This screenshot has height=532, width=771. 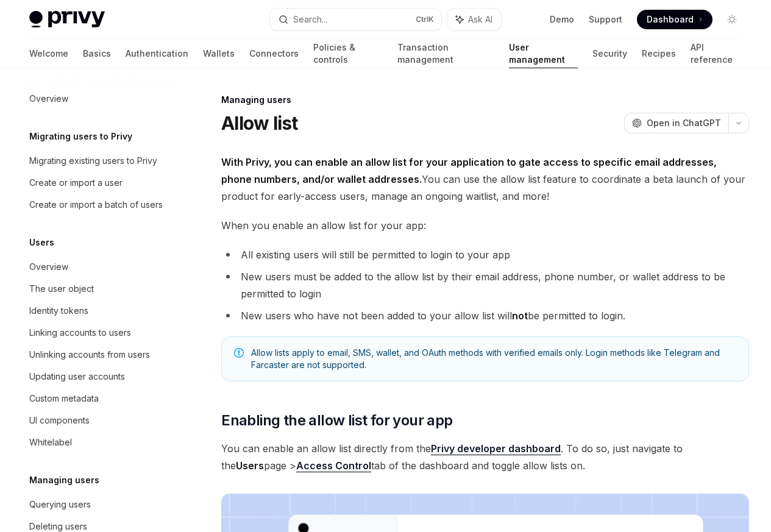 I want to click on strong: not, so click(x=520, y=316).